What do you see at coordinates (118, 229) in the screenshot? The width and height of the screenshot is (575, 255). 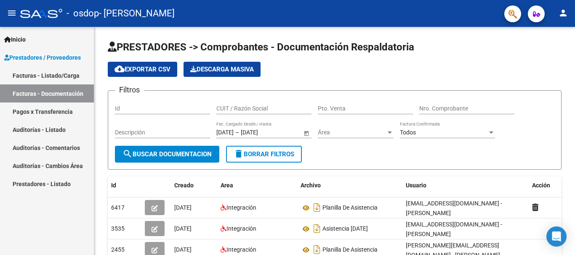 I see `span: 3535` at bounding box center [118, 229].